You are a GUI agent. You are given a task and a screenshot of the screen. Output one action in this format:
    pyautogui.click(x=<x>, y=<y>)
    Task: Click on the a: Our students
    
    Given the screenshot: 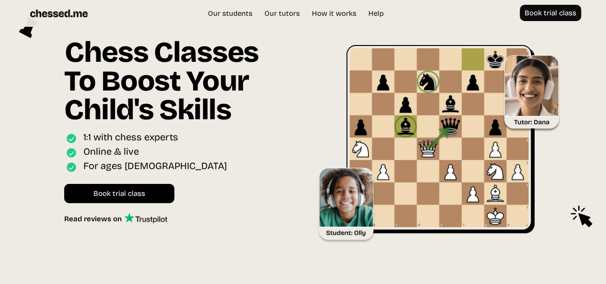 What is the action you would take?
    pyautogui.click(x=230, y=13)
    